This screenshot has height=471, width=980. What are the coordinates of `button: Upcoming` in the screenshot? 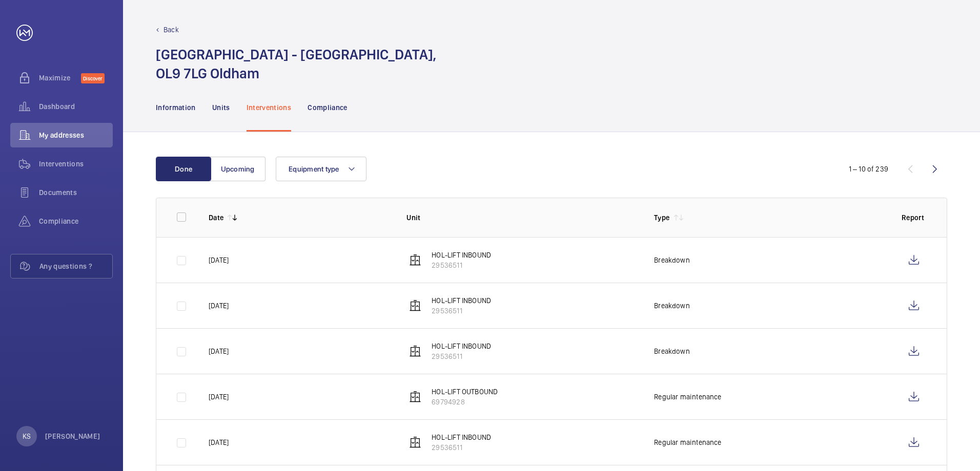 It's located at (238, 169).